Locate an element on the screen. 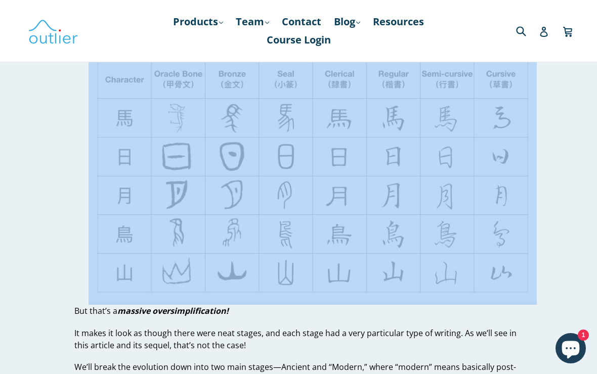 Image resolution: width=597 pixels, height=374 pixels. inbox-online-store-chat: Shopify online store chat is located at coordinates (571, 350).